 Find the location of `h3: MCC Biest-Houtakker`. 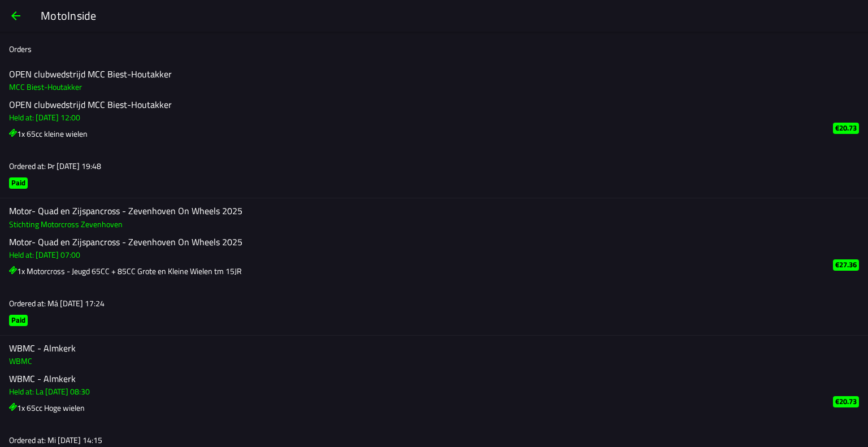

h3: MCC Biest-Houtakker is located at coordinates (413, 87).